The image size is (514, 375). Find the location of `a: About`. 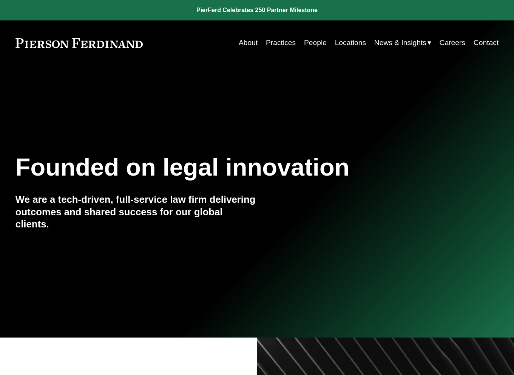

a: About is located at coordinates (248, 43).